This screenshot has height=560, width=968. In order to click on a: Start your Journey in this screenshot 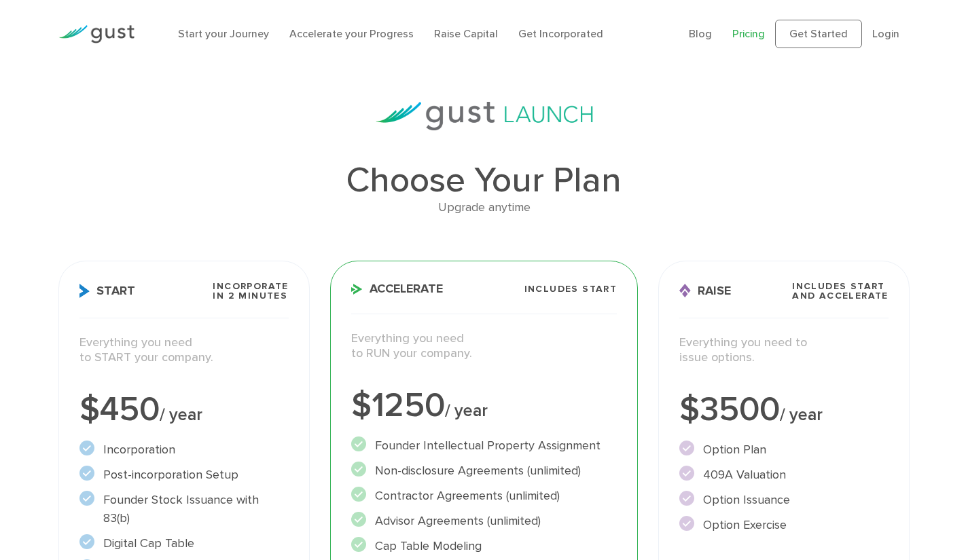, I will do `click(224, 33)`.